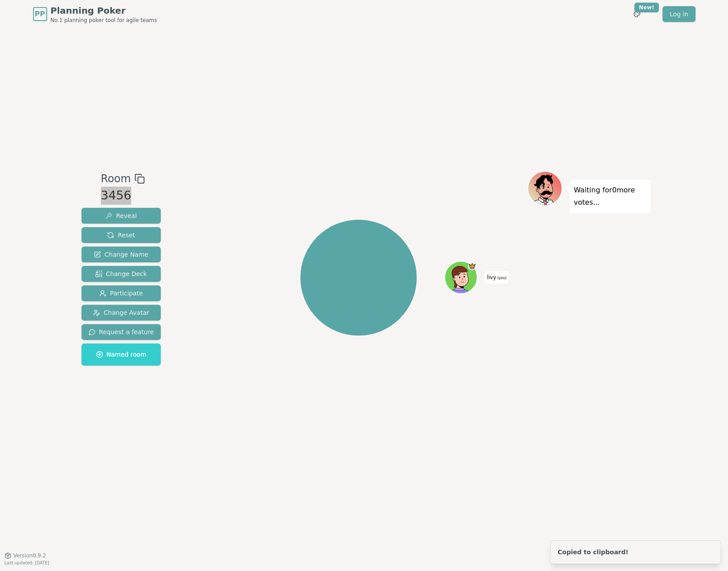  I want to click on span: Room, so click(116, 179).